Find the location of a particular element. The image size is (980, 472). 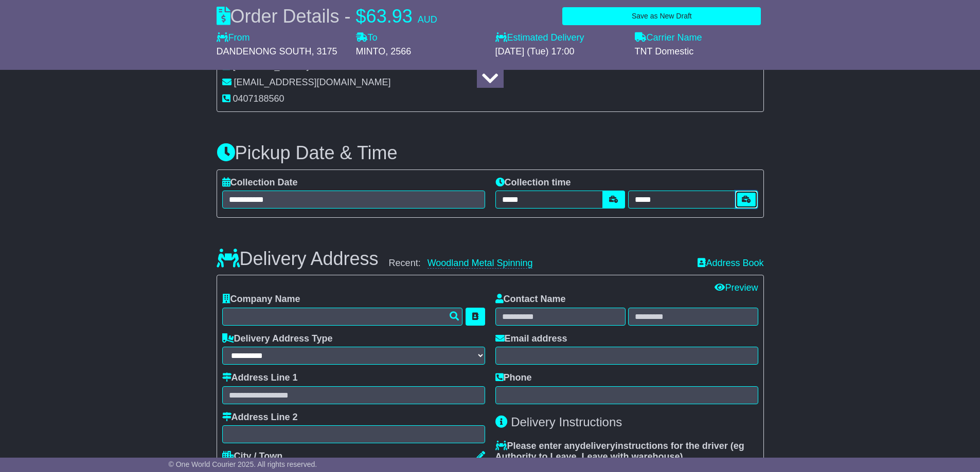

label: To is located at coordinates (367, 38).